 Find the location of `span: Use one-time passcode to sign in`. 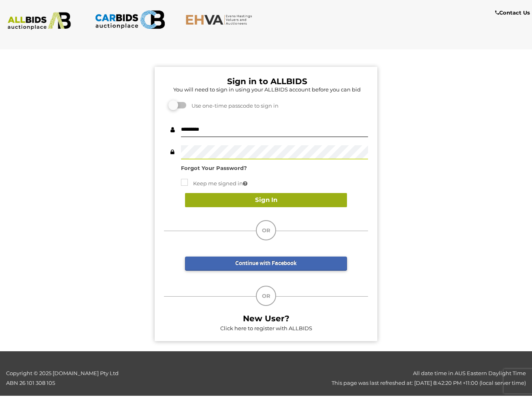

span: Use one-time passcode to sign in is located at coordinates (233, 105).